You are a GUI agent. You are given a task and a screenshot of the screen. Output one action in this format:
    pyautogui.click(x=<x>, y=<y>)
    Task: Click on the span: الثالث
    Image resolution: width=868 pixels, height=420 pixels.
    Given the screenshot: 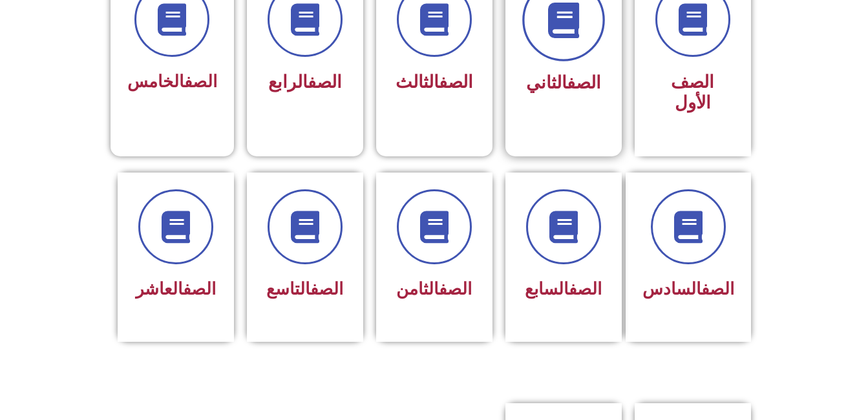 What is the action you would take?
    pyautogui.click(x=434, y=82)
    